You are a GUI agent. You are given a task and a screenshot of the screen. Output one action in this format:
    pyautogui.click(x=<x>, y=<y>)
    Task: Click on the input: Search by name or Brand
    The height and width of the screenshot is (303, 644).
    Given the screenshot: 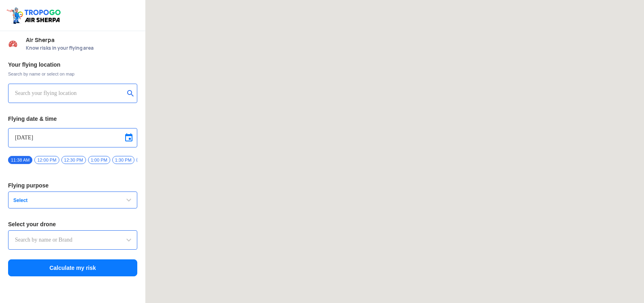 What is the action you would take?
    pyautogui.click(x=73, y=240)
    